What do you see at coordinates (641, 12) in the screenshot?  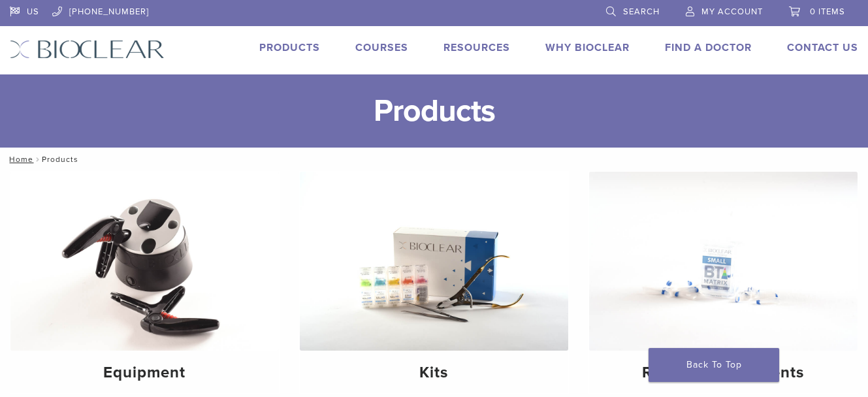 I see `span: Search` at bounding box center [641, 12].